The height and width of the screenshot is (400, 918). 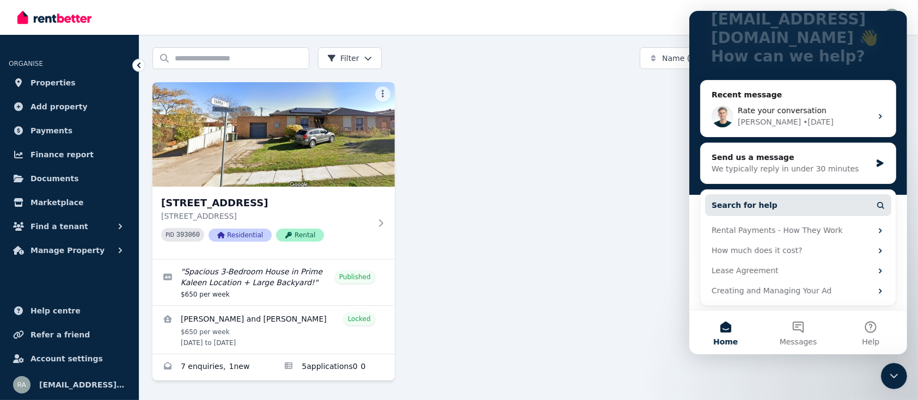 I want to click on a: View details for Glenn Rohrlach and Samantha Wren, so click(x=273, y=330).